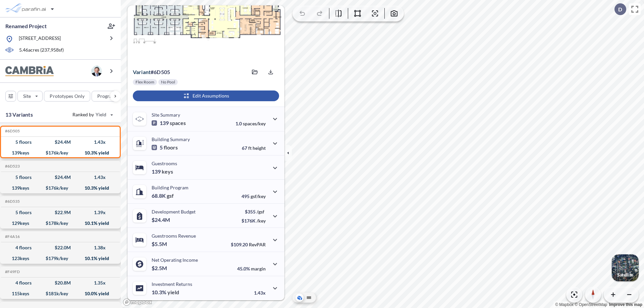 The height and width of the screenshot is (308, 644). What do you see at coordinates (178, 123) in the screenshot?
I see `span: spaces` at bounding box center [178, 123].